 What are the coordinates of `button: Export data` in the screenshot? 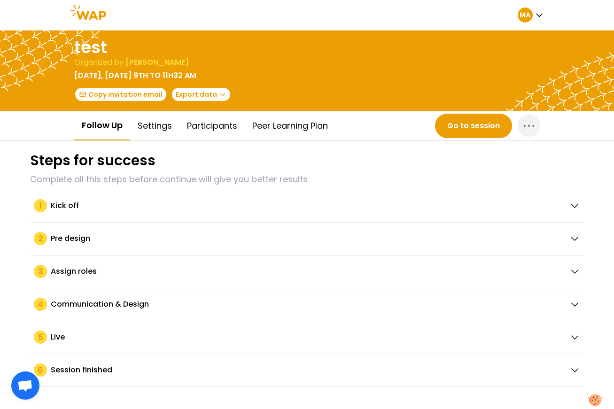 It's located at (201, 94).